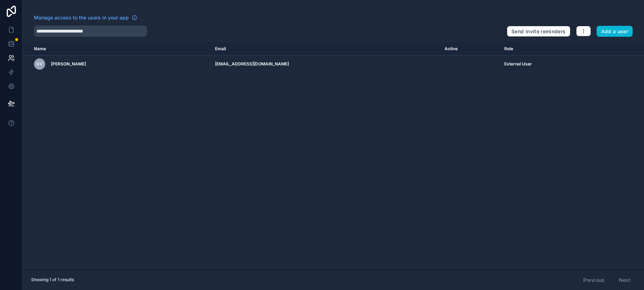 Image resolution: width=644 pixels, height=290 pixels. Describe the element at coordinates (326, 49) in the screenshot. I see `th: Email` at that location.